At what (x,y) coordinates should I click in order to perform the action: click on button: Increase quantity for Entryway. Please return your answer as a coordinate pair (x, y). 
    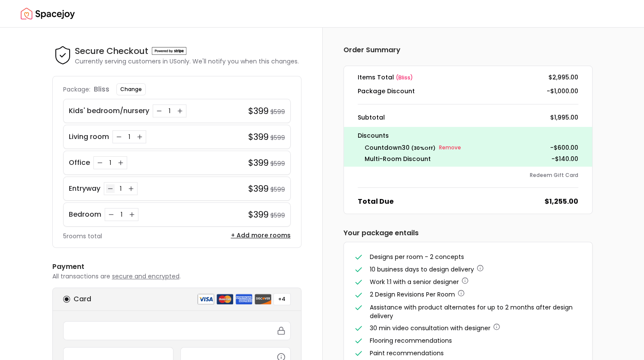
    Looking at the image, I should click on (131, 189).